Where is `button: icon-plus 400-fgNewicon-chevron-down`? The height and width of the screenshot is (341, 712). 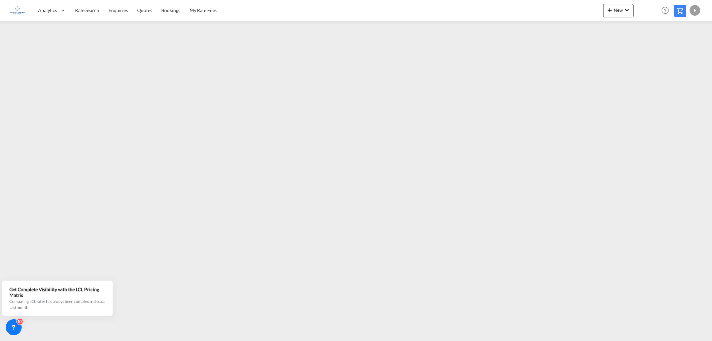
button: icon-plus 400-fgNewicon-chevron-down is located at coordinates (618, 11).